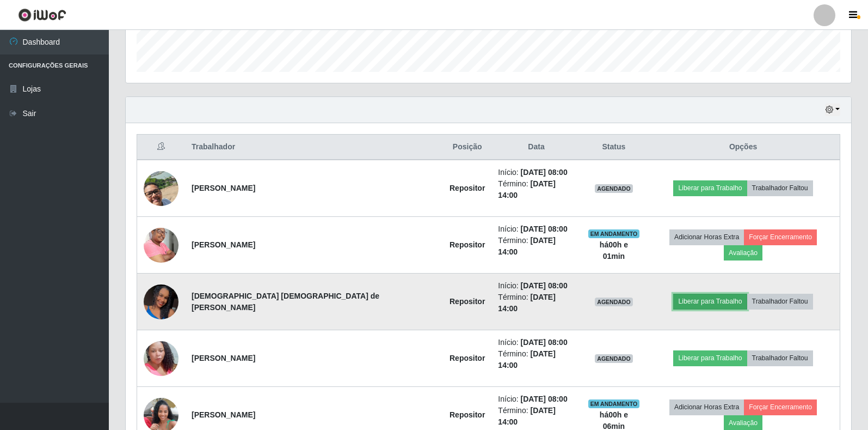  What do you see at coordinates (161, 358) in the screenshot?
I see `img: 1755510400416.jpeg` at bounding box center [161, 358].